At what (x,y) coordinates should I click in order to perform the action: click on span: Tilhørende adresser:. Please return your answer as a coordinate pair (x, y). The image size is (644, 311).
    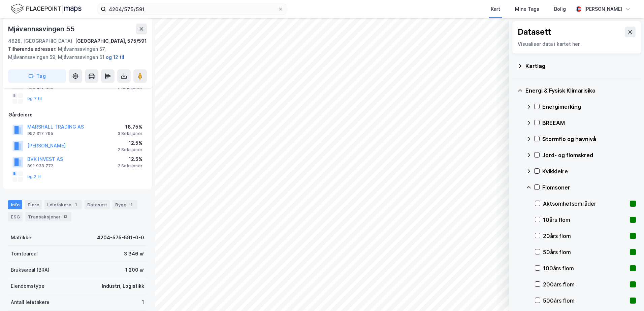
    Looking at the image, I should click on (33, 49).